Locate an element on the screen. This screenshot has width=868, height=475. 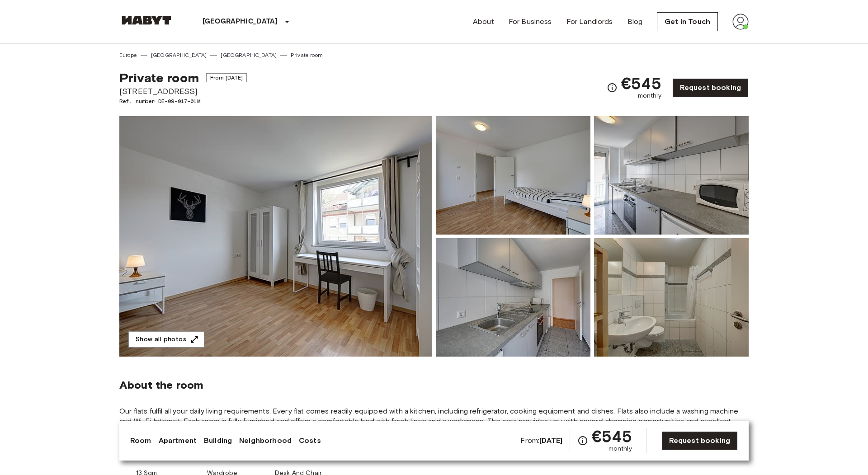
span: About the room is located at coordinates (434, 385).